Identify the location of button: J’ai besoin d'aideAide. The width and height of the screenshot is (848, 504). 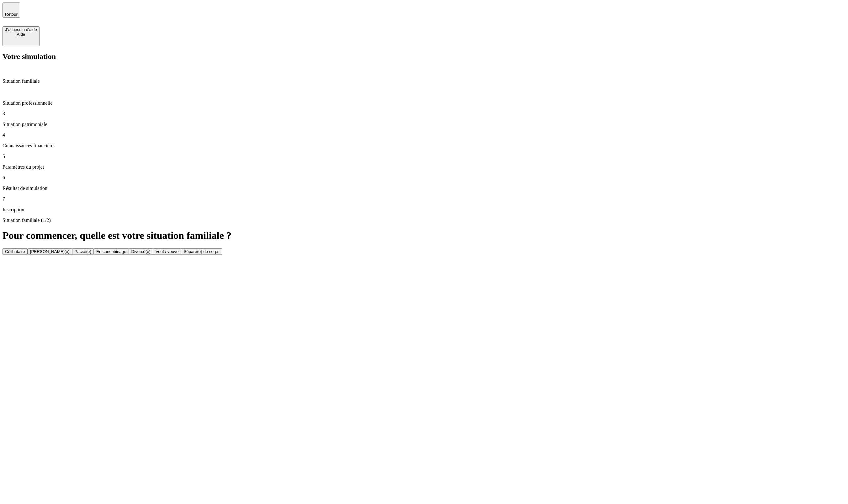
(21, 36).